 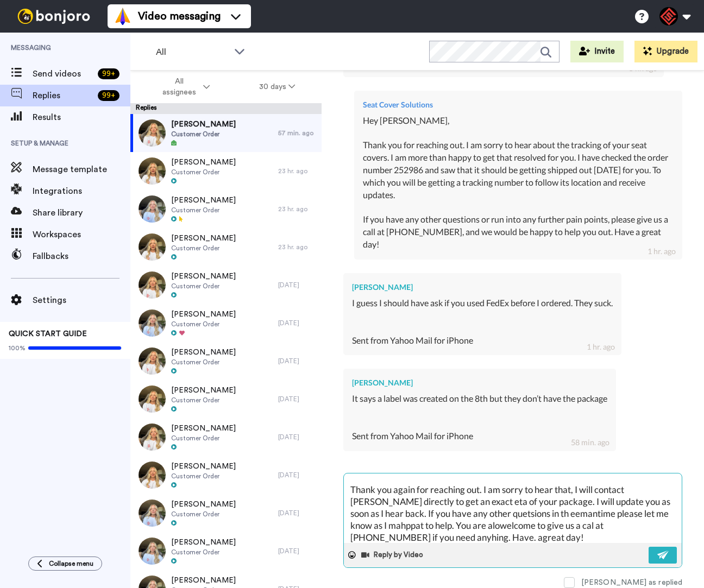 What do you see at coordinates (480, 417) in the screenshot?
I see `div: It says a label was created on the 8th but they don’t have the package Sent from Yahoo Mail for i...` at bounding box center [480, 417].